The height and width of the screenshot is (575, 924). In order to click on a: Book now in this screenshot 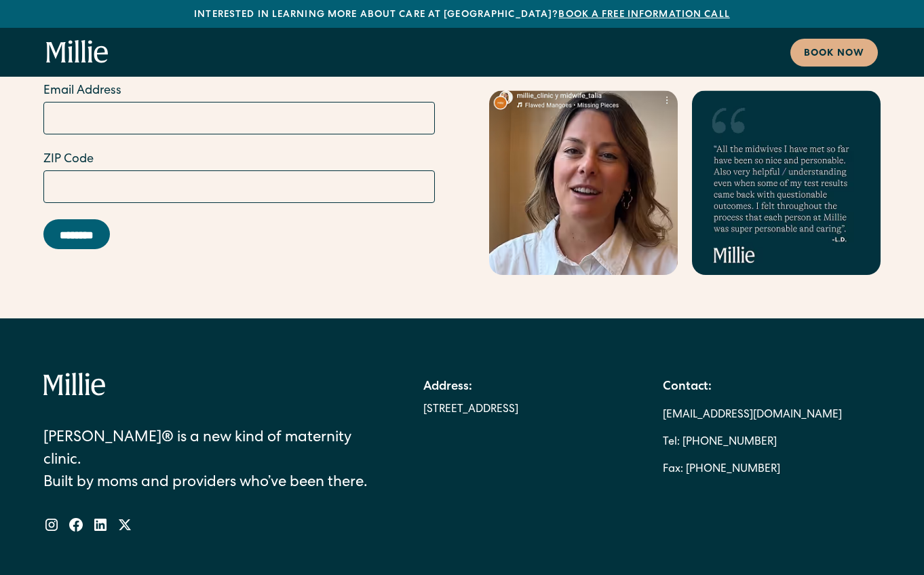, I will do `click(834, 52)`.